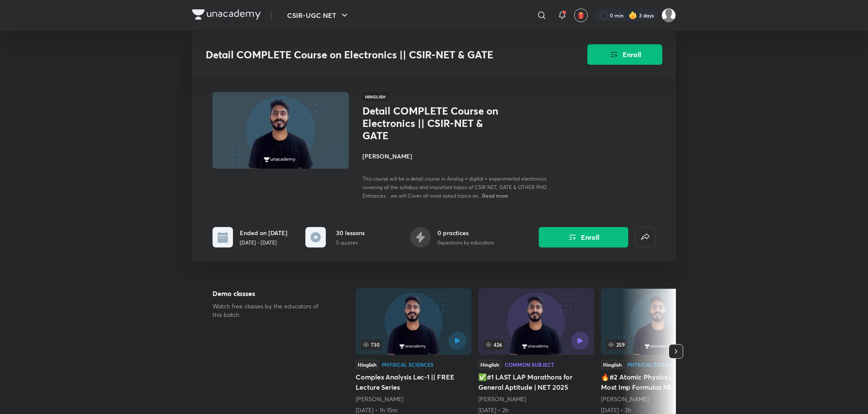 This screenshot has height=414, width=868. What do you see at coordinates (659, 382) in the screenshot?
I see `h5: 🔥#2 Atomic Physics Last LAP || Most Imp Formulas NET-GATE` at bounding box center [659, 382].